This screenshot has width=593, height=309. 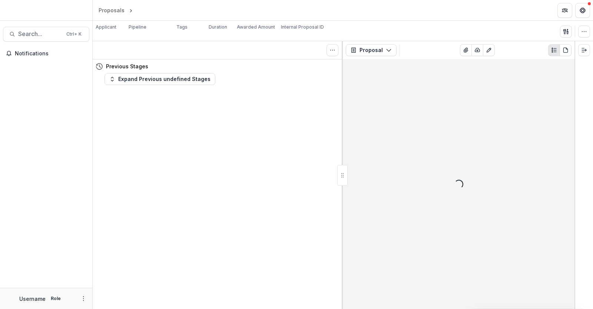 What do you see at coordinates (112, 10) in the screenshot?
I see `a: Proposals` at bounding box center [112, 10].